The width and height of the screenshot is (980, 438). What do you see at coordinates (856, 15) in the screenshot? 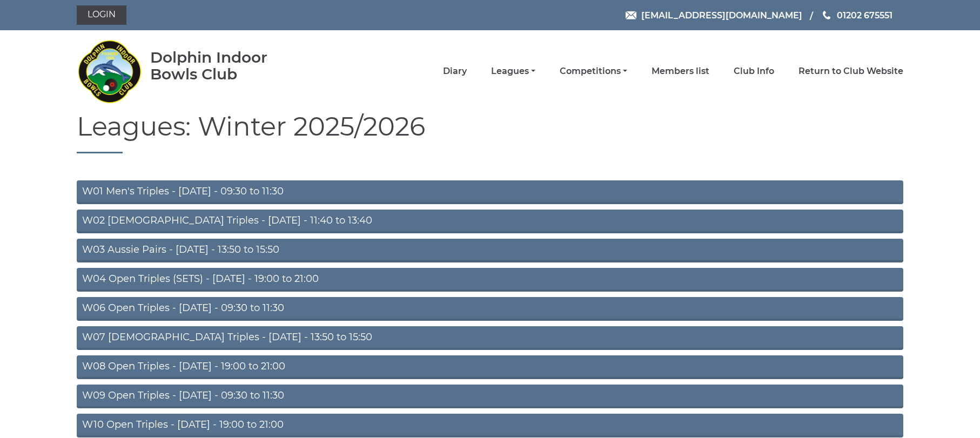
I see `a: Phone us 01202 675551` at bounding box center [856, 15].